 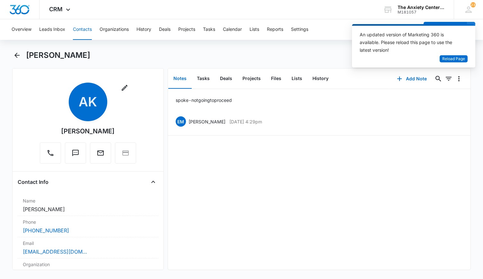 I want to click on label: Name, so click(x=88, y=200).